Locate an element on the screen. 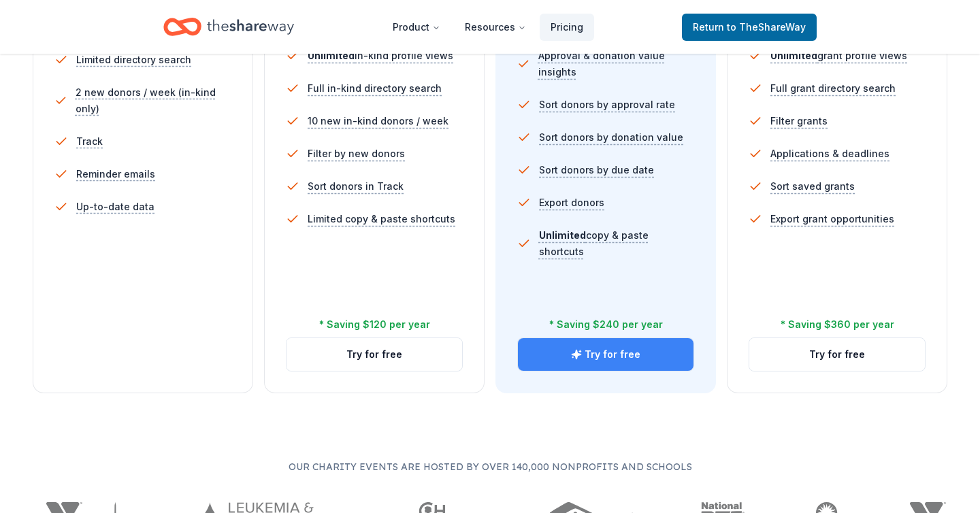 The image size is (980, 513). span: Applications & deadlines is located at coordinates (830, 154).